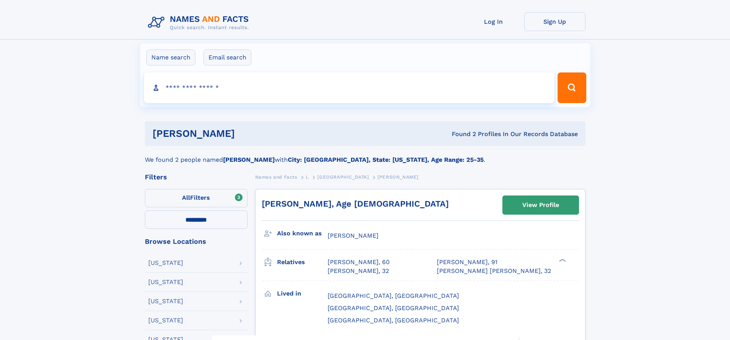  Describe the element at coordinates (541, 205) in the screenshot. I see `a: View Profile` at that location.